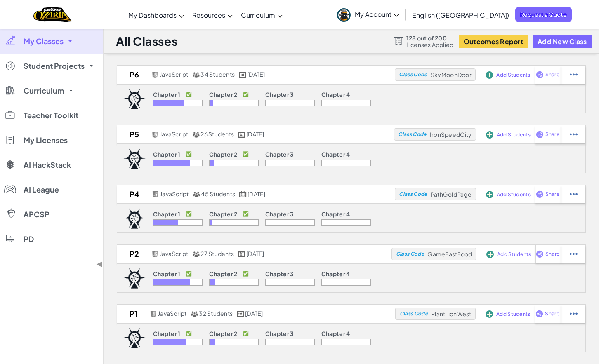 Image resolution: width=599 pixels, height=364 pixels. I want to click on h2: P6, so click(133, 74).